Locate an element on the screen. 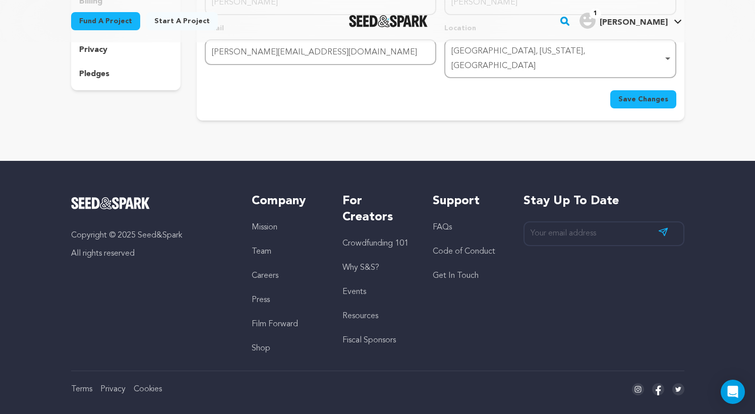  input: Your email address is located at coordinates (604, 234).